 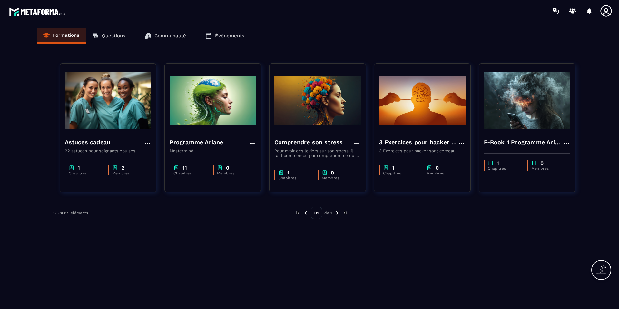 I want to click on p: de 1, so click(x=328, y=213).